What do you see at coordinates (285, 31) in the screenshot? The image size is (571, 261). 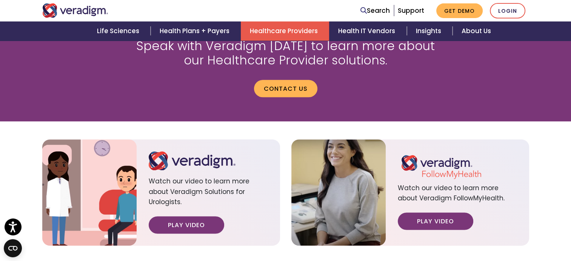 I see `a: Healthcare Providers` at bounding box center [285, 31].